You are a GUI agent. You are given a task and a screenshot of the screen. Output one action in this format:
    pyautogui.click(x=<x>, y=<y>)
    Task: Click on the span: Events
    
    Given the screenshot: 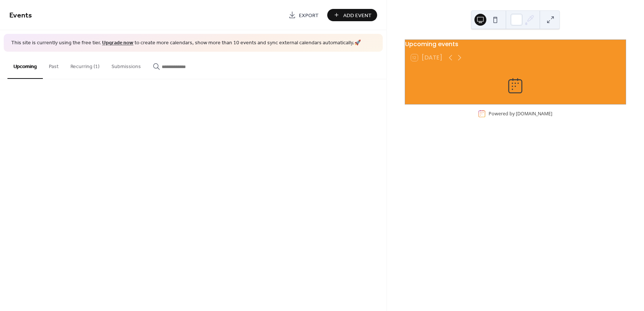 What is the action you would take?
    pyautogui.click(x=21, y=15)
    